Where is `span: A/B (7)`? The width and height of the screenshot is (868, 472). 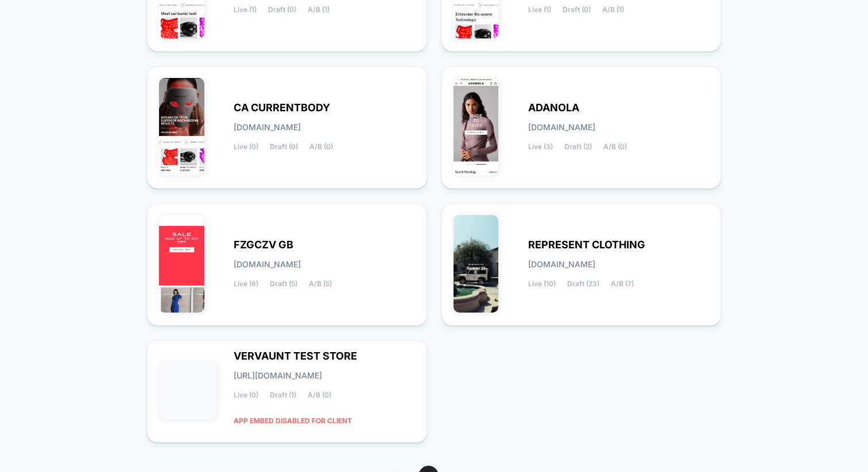 span: A/B (7) is located at coordinates (622, 284).